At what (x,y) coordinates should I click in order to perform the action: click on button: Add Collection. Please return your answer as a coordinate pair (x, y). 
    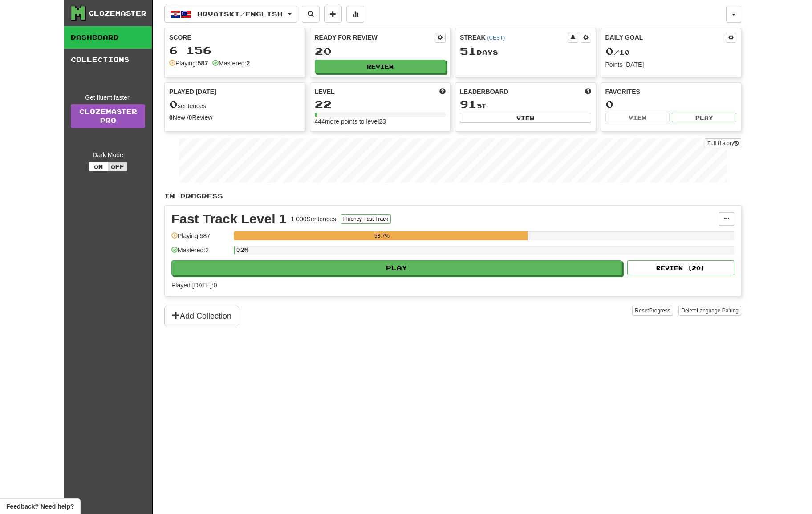
    Looking at the image, I should click on (202, 316).